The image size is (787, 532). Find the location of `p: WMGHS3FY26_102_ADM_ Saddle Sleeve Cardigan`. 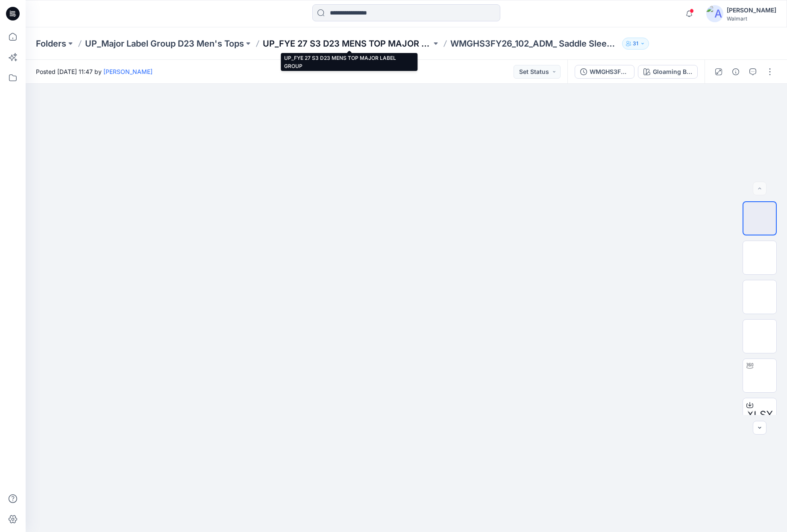

p: WMGHS3FY26_102_ADM_ Saddle Sleeve Cardigan is located at coordinates (535, 44).